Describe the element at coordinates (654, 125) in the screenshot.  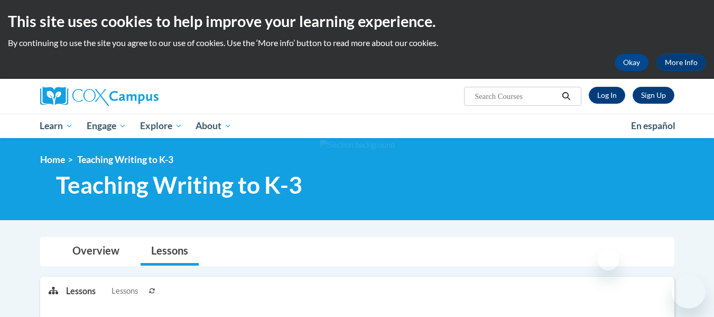
I see `span: En español` at that location.